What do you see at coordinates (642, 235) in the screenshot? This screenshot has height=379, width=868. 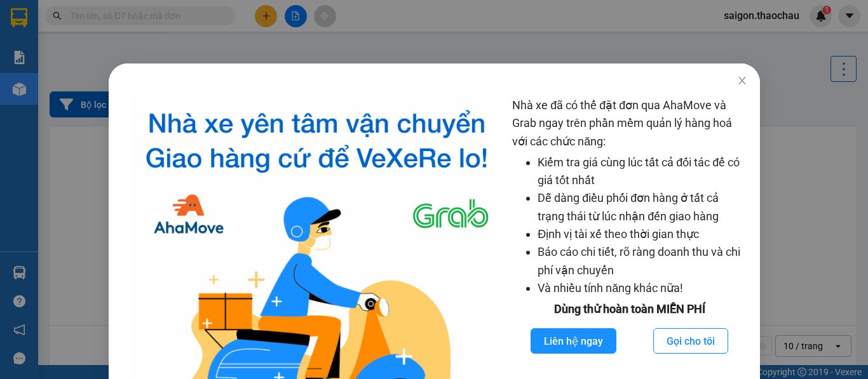 I see `li: Định vị tài xế theo thời gian thực` at bounding box center [642, 235].